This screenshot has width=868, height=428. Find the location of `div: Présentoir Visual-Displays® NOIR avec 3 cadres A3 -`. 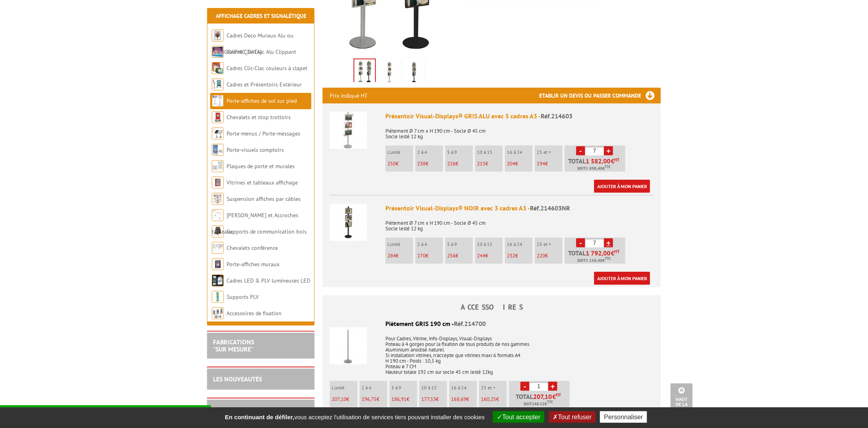

div: Présentoir Visual-Displays® NOIR avec 3 cadres A3 - is located at coordinates (519, 208).